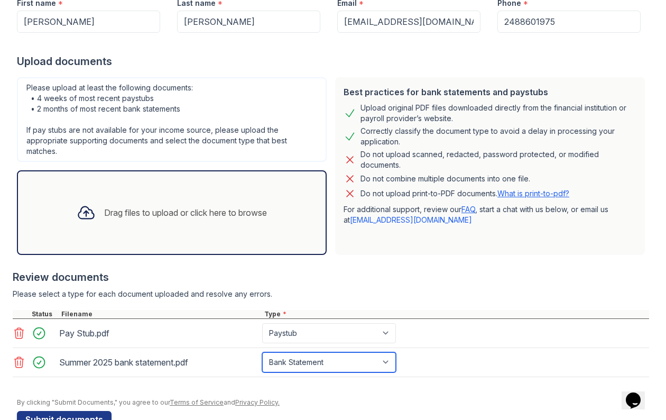  What do you see at coordinates (159, 333) in the screenshot?
I see `div: Pay Stub.pdf` at bounding box center [159, 333].